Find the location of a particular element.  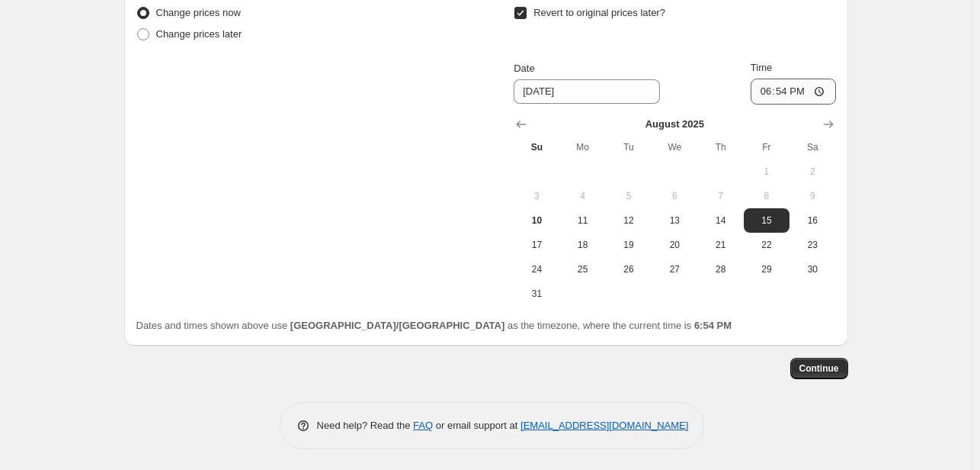

span: Date is located at coordinates (523, 68).